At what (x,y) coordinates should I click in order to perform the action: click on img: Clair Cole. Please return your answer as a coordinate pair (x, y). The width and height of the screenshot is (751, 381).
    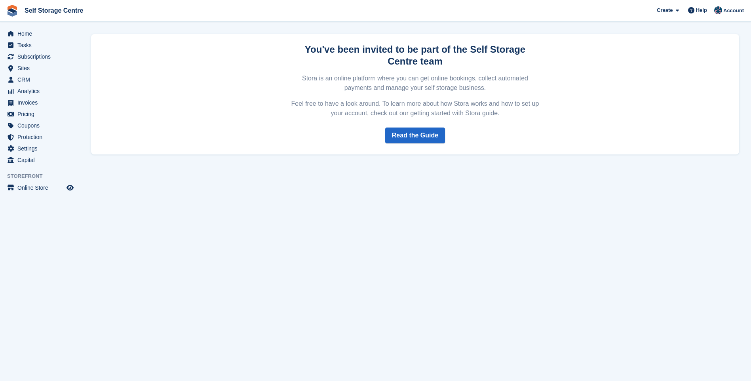
    Looking at the image, I should click on (718, 10).